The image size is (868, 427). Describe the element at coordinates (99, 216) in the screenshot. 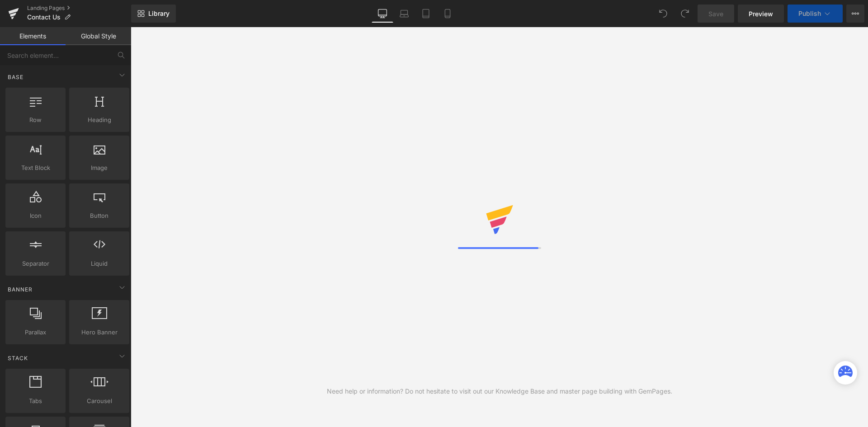

I see `span: Button` at that location.